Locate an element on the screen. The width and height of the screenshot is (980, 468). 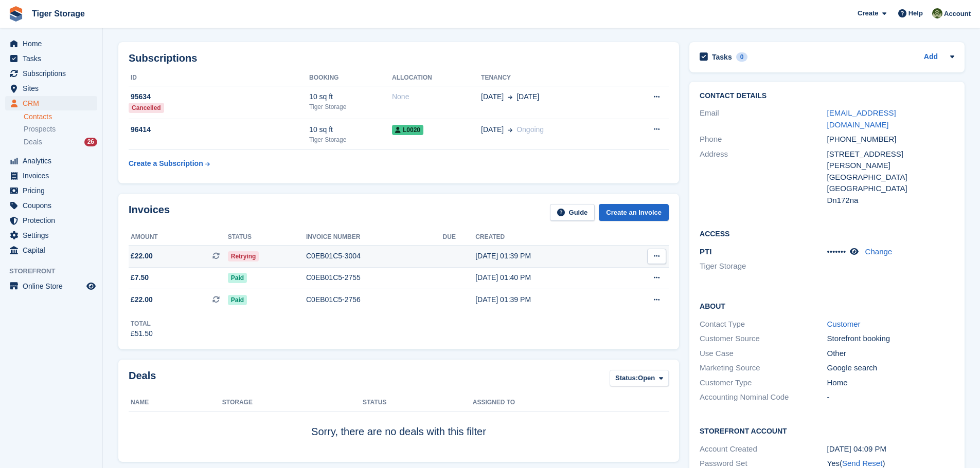
a: Preview store is located at coordinates (91, 286).